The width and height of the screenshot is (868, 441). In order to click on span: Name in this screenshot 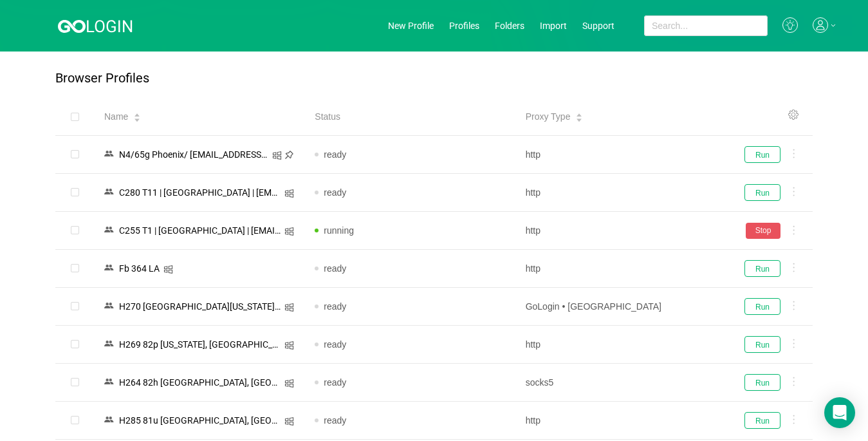, I will do `click(116, 116)`.